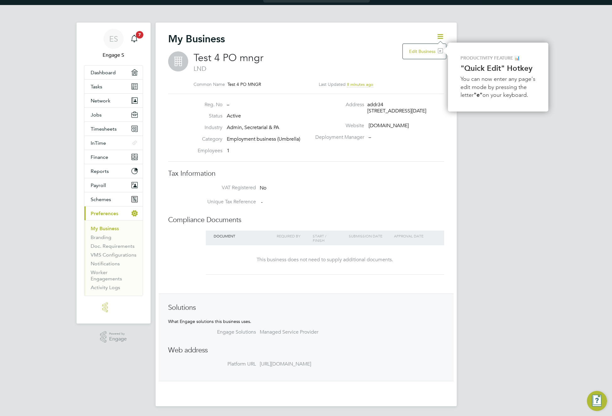 The width and height of the screenshot is (612, 416). Describe the element at coordinates (329, 238) in the screenshot. I see `div: Start / Finish` at that location.